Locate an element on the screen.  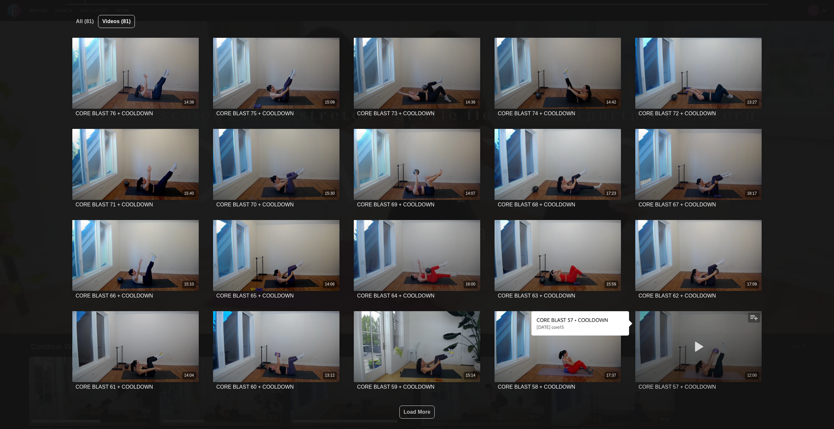
div: 17:37 is located at coordinates (611, 375).